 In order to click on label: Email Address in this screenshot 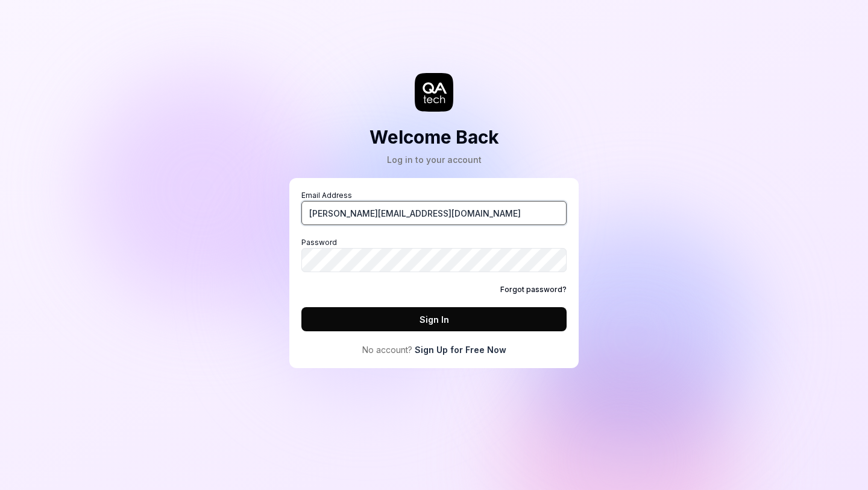, I will do `click(434, 207)`.